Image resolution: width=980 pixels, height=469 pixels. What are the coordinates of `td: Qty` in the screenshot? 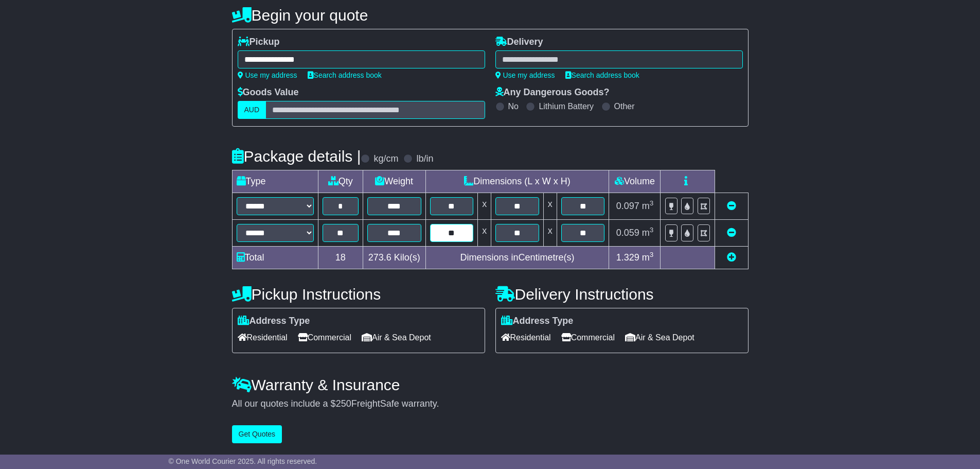 It's located at (340, 182).